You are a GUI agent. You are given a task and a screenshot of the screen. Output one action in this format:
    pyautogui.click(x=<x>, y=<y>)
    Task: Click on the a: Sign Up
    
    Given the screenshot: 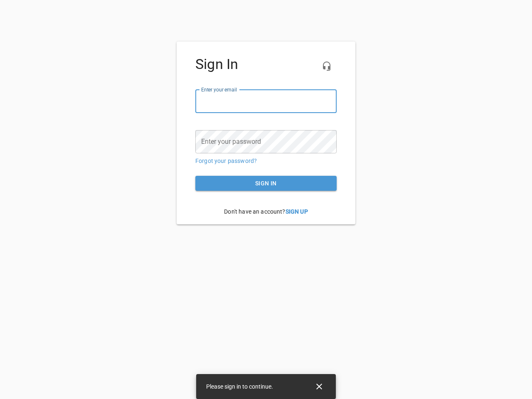 What is the action you would take?
    pyautogui.click(x=297, y=212)
    